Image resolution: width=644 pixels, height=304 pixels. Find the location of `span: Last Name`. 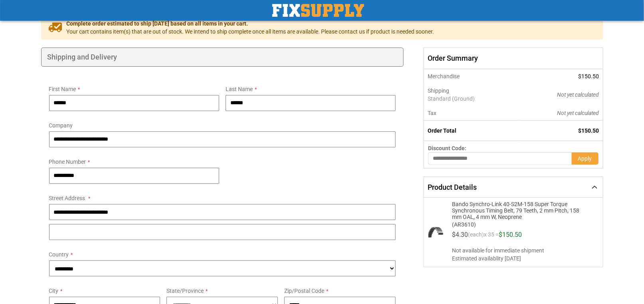

span: Last Name is located at coordinates (239, 89).